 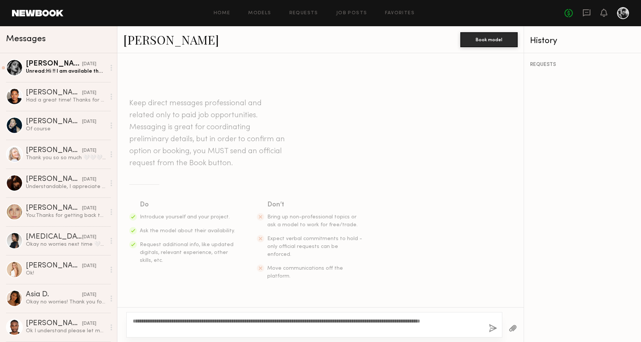 I want to click on span: Move communications off the platform., so click(x=305, y=272).